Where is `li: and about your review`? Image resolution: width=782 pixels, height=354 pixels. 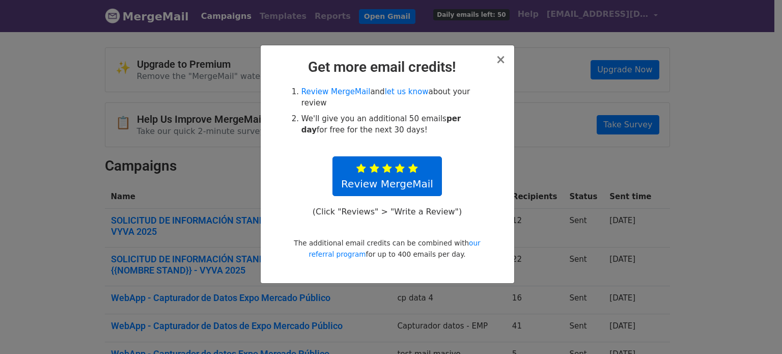
li: and about your review is located at coordinates (393, 97).